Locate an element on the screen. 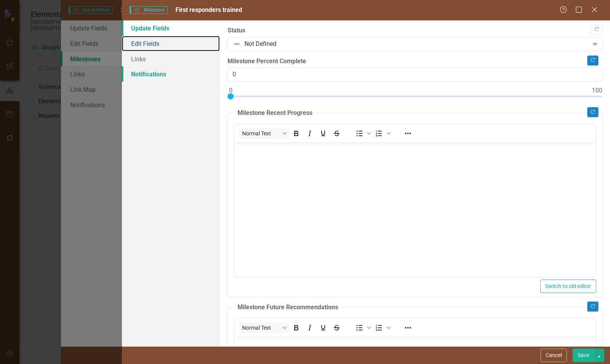 This screenshot has width=610, height=364. button: Save is located at coordinates (583, 355).